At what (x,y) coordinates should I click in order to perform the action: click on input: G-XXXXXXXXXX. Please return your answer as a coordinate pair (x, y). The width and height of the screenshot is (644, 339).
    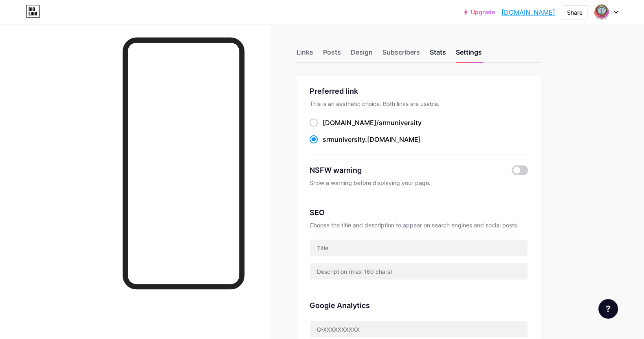
    Looking at the image, I should click on (419, 329).